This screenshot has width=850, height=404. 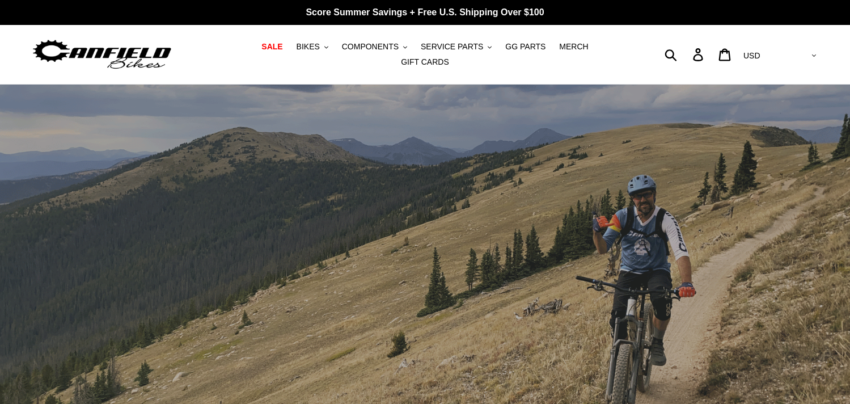 What do you see at coordinates (272, 47) in the screenshot?
I see `a: SALE` at bounding box center [272, 47].